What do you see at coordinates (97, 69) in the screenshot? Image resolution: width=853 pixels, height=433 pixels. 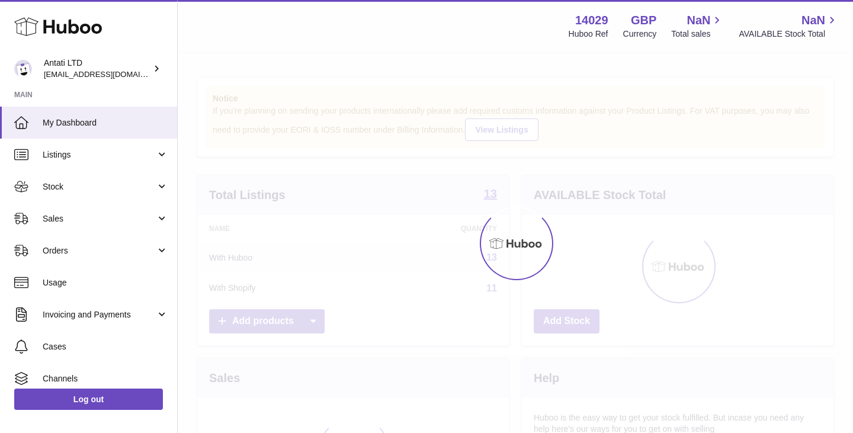 I see `div: Antati LTD` at bounding box center [97, 69].